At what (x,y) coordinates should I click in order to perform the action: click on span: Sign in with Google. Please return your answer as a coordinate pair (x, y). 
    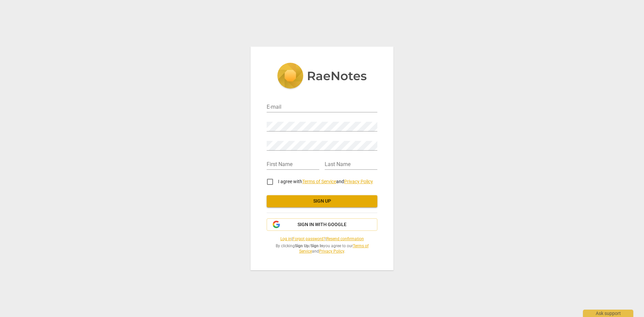
    Looking at the image, I should click on (322, 224).